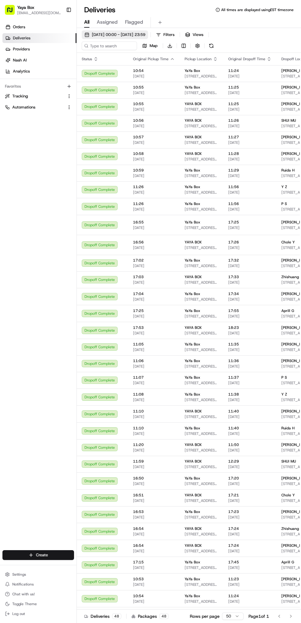 This screenshot has width=301, height=623. Describe the element at coordinates (38, 575) in the screenshot. I see `button: Settings` at that location.